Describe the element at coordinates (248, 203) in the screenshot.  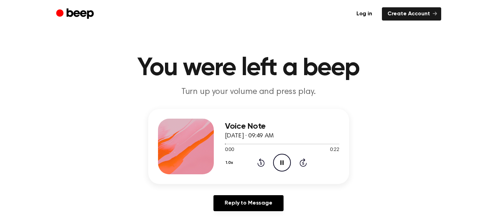
I see `a: Reply to Message` at that location.